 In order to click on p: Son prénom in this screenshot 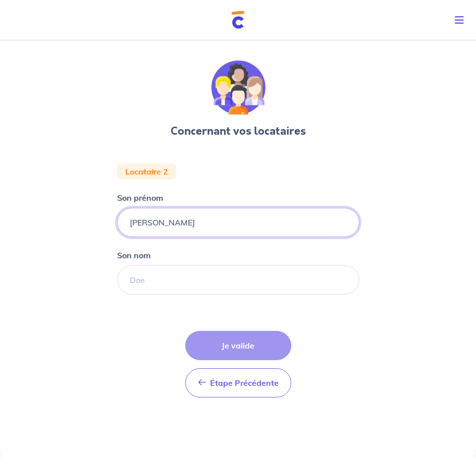, I will do `click(139, 198)`.